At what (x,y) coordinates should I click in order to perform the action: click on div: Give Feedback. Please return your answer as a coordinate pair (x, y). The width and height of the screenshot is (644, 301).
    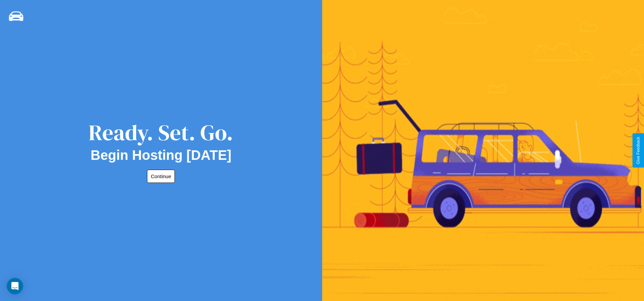
    Looking at the image, I should click on (638, 150).